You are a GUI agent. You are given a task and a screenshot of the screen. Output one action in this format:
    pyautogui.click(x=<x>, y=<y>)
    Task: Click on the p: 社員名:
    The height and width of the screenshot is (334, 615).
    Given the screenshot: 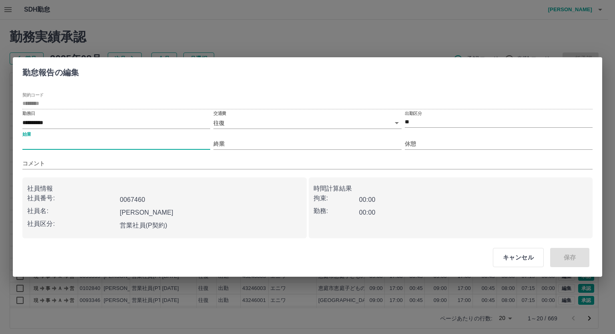 What is the action you would take?
    pyautogui.click(x=72, y=211)
    